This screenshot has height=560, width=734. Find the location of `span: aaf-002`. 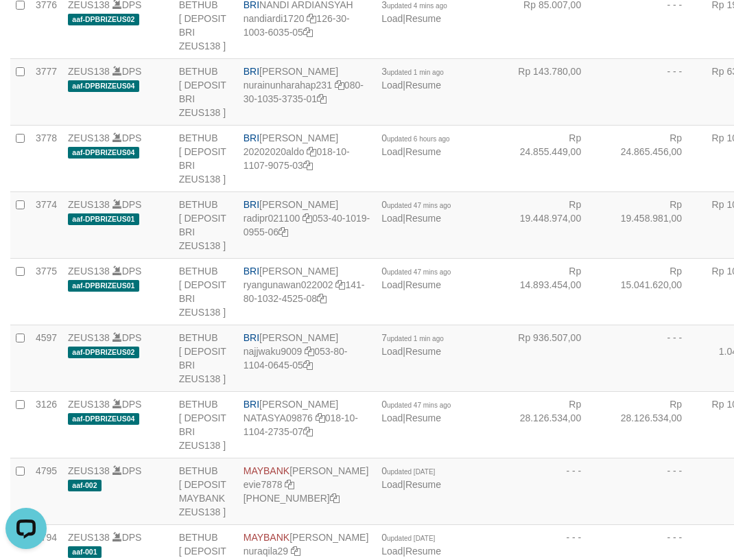

span: aaf-002 is located at coordinates (84, 485).